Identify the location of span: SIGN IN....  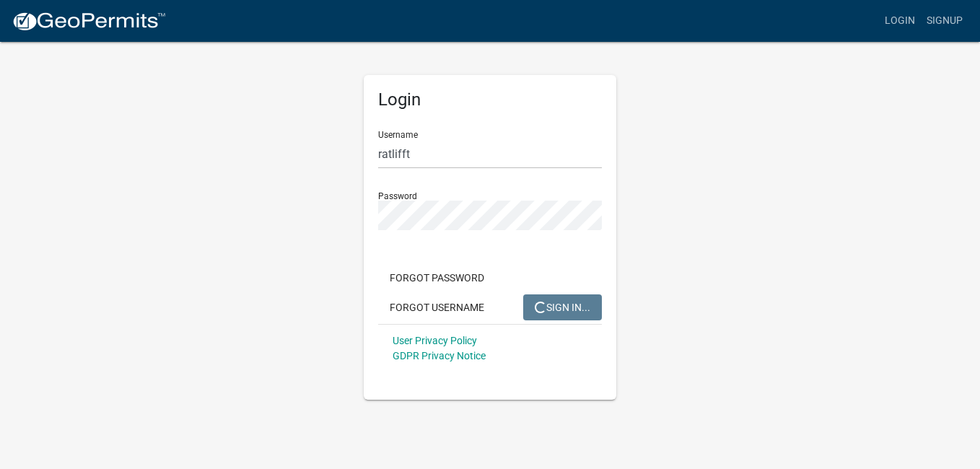
(562, 306).